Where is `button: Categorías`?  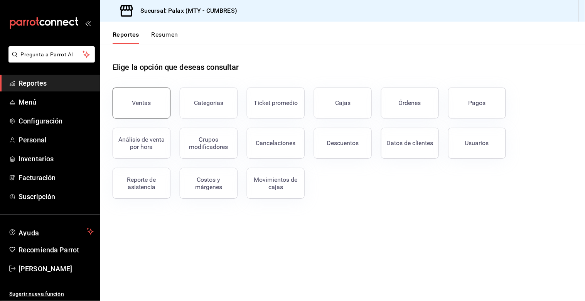 button: Categorías is located at coordinates (209, 103).